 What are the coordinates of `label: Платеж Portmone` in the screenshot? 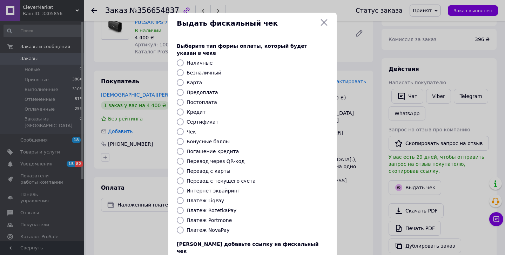 It's located at (209, 220).